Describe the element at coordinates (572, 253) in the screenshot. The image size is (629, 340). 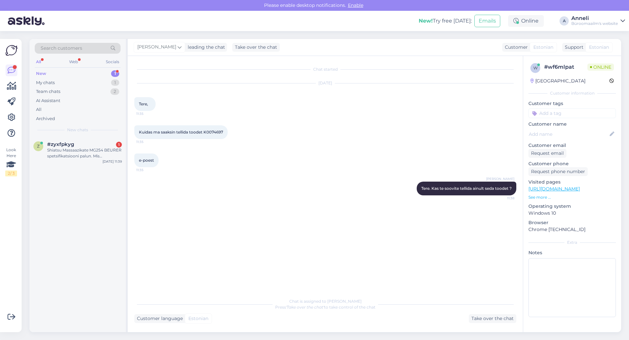
I see `p: Notes` at that location.